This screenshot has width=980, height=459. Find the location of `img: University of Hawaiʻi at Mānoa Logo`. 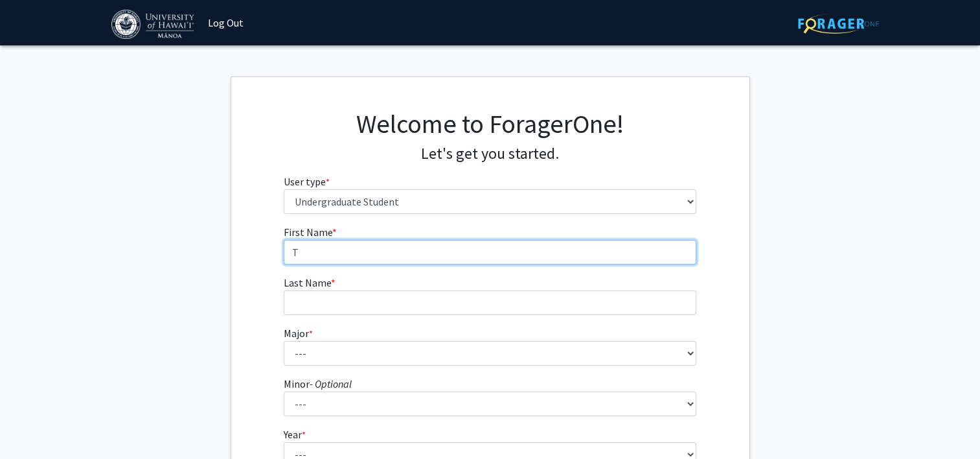

img: University of Hawaiʻi at Mānoa Logo is located at coordinates (154, 24).